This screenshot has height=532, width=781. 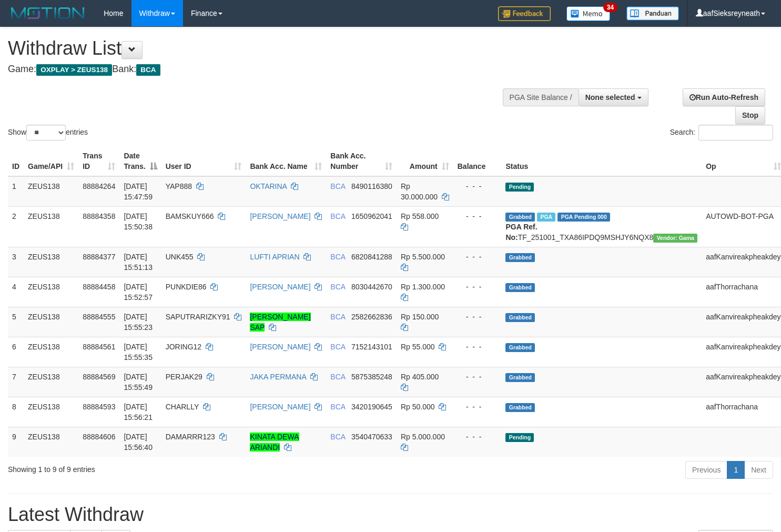 I want to click on span: UNK455, so click(x=179, y=256).